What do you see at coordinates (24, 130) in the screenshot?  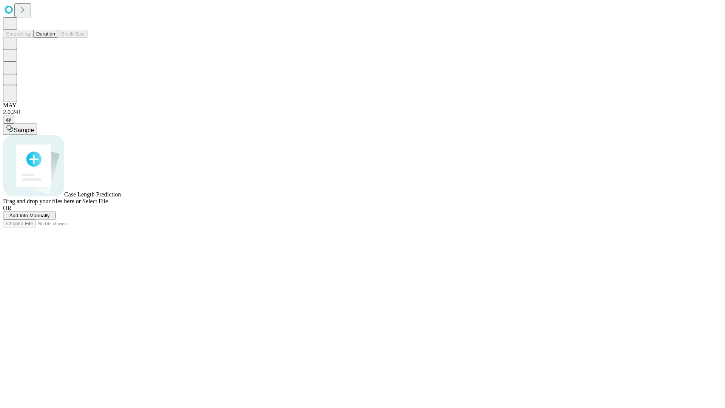 I see `span: Sample` at bounding box center [24, 130].